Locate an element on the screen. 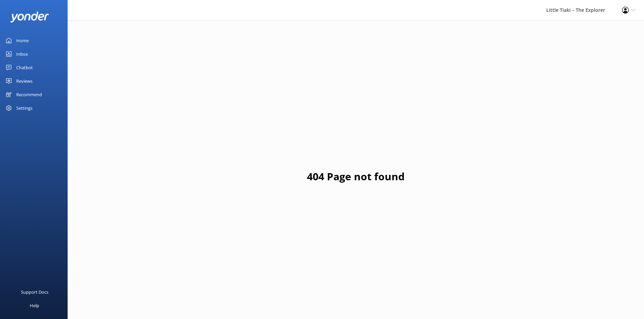  div: Recommend is located at coordinates (29, 94).